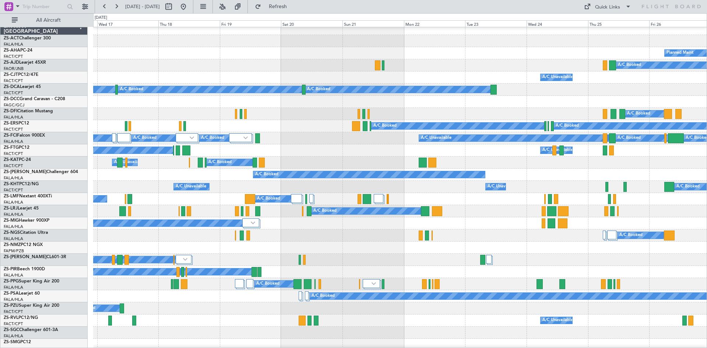 The width and height of the screenshot is (707, 348). What do you see at coordinates (43, 7) in the screenshot?
I see `input: Trip Number` at bounding box center [43, 7].